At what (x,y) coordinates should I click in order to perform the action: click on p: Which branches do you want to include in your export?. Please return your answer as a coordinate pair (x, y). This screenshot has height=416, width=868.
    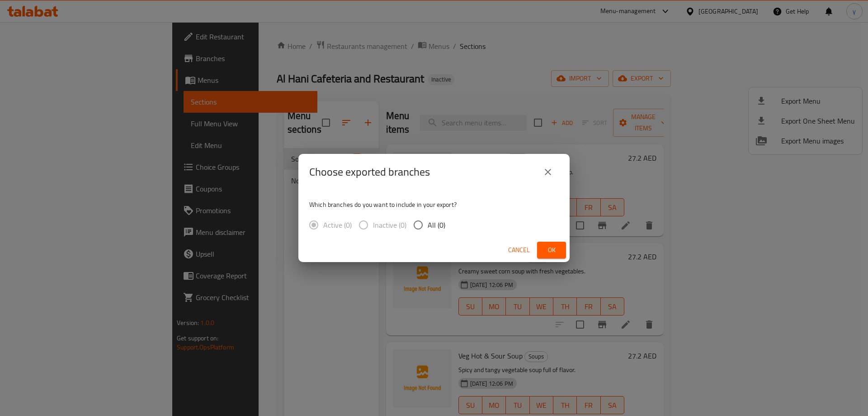
    Looking at the image, I should click on (434, 205).